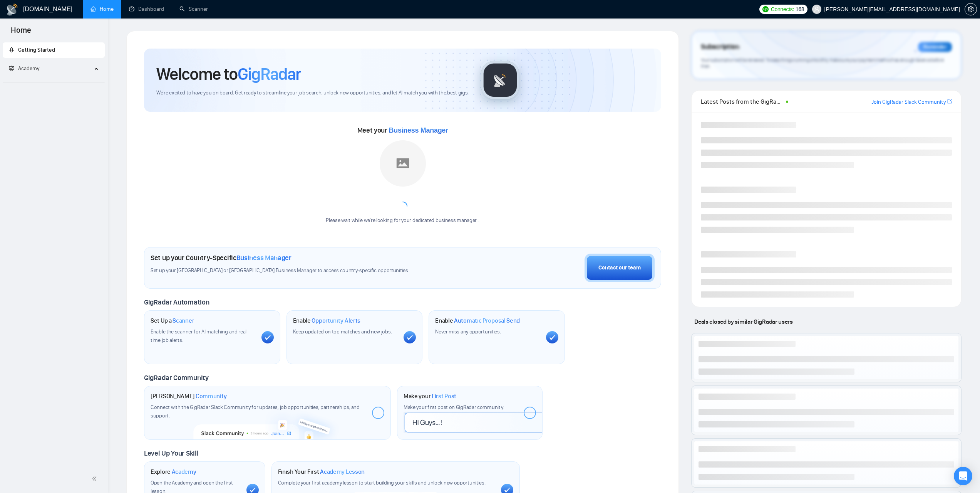  Describe the element at coordinates (183, 321) in the screenshot. I see `span: Scanner` at that location.